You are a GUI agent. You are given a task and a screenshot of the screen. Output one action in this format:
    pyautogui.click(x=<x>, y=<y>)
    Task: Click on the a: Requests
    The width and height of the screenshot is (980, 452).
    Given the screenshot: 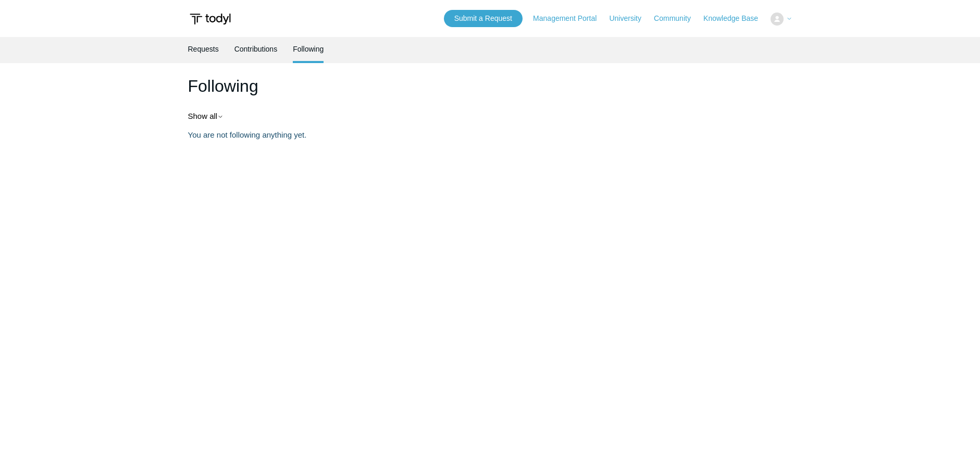 What is the action you would take?
    pyautogui.click(x=203, y=49)
    